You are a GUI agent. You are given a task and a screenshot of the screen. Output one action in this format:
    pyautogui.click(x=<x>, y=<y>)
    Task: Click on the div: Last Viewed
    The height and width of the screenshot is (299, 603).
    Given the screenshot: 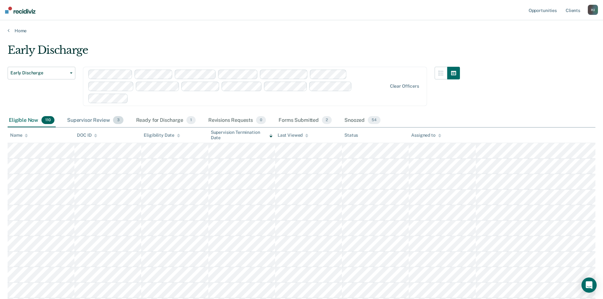 What is the action you would take?
    pyautogui.click(x=293, y=135)
    